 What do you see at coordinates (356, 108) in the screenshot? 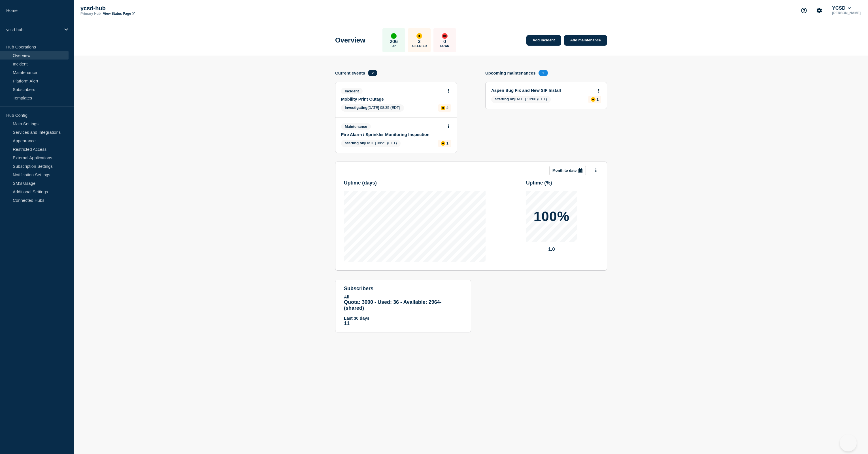
I see `span: Investigating` at bounding box center [356, 108].